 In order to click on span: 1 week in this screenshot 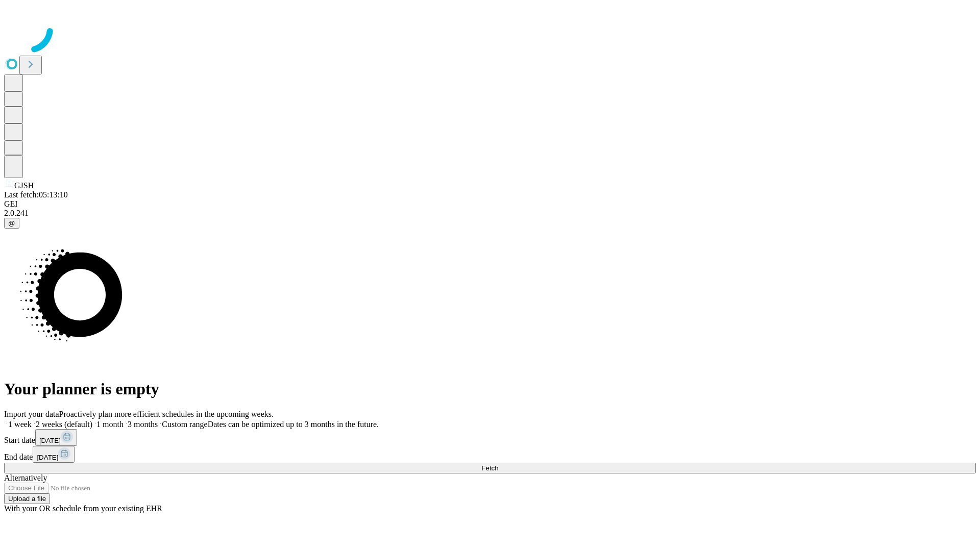, I will do `click(20, 424)`.